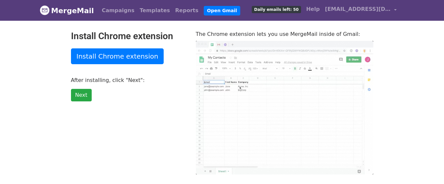 The width and height of the screenshot is (444, 184). What do you see at coordinates (128, 80) in the screenshot?
I see `p: After installing, click "Next":` at bounding box center [128, 80].